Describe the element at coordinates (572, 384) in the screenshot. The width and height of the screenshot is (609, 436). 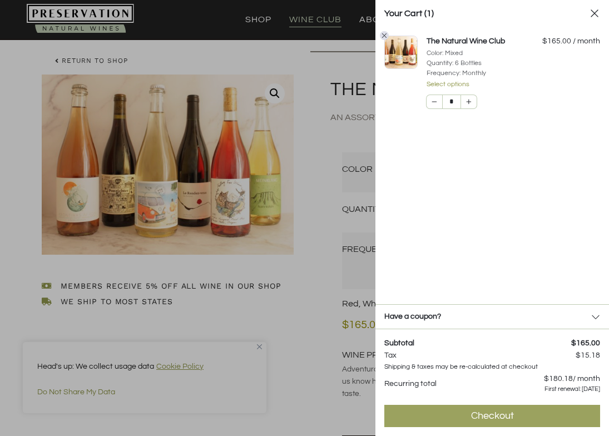
I see `div: / month` at that location.